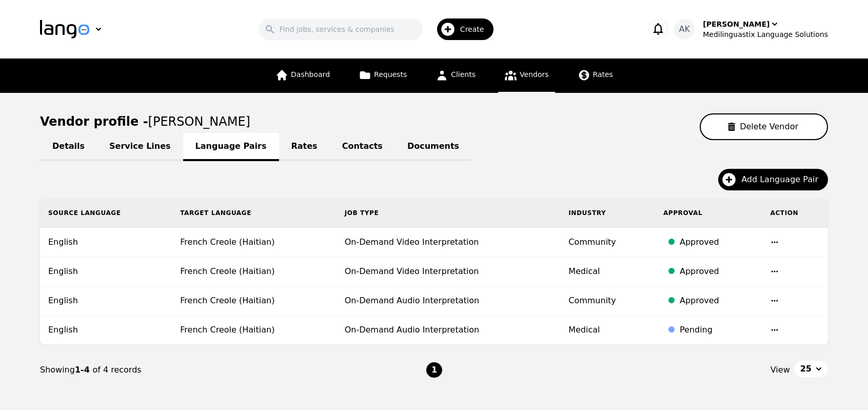  I want to click on div: Showing of 4 records, so click(233, 370).